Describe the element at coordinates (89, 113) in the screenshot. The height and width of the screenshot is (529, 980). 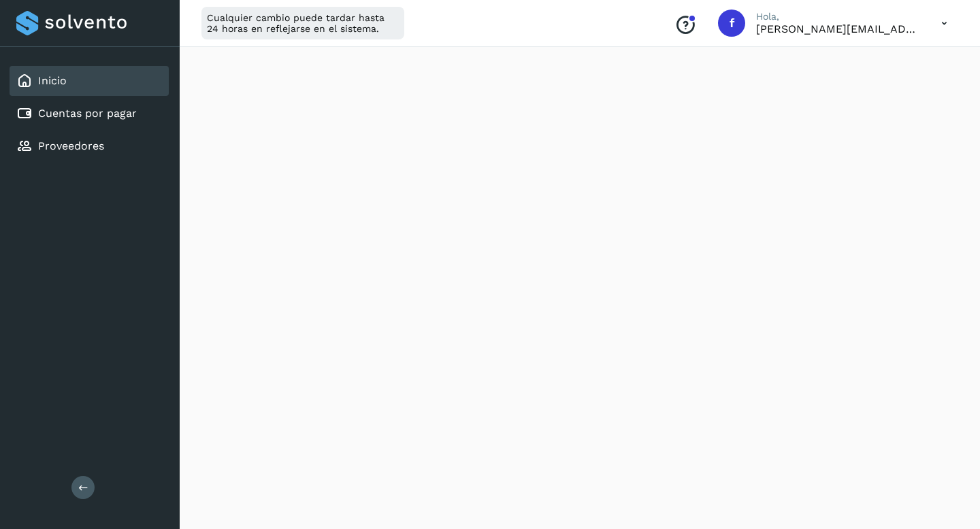
I see `div: Cuentas por pagar` at that location.